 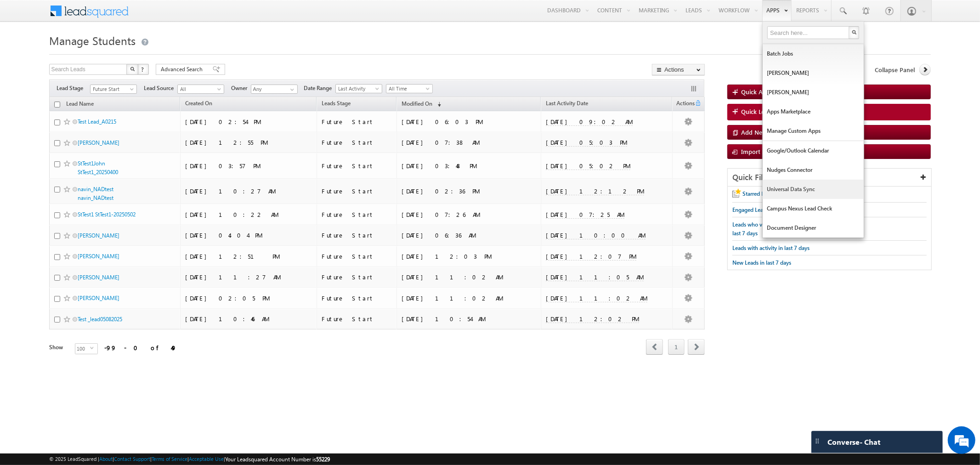 I want to click on span: Quick Lead, so click(x=756, y=111).